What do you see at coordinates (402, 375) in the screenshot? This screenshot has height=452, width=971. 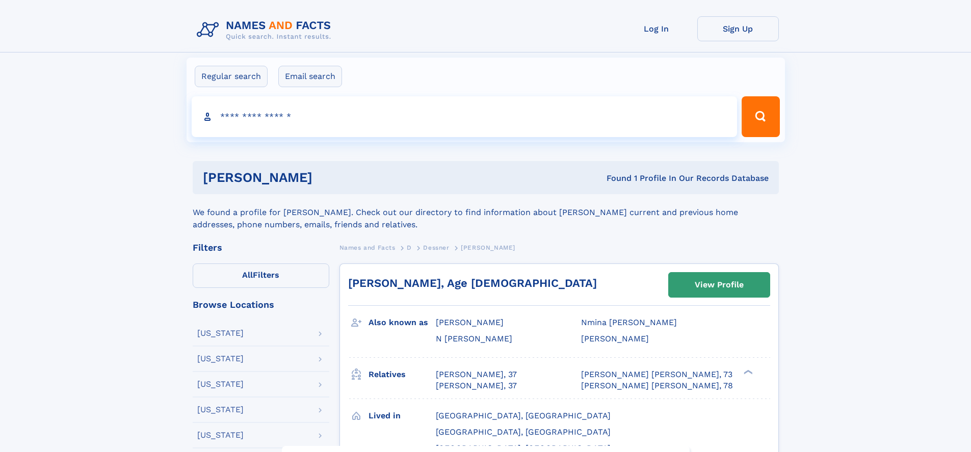 I see `h3: Relatives` at bounding box center [402, 375].